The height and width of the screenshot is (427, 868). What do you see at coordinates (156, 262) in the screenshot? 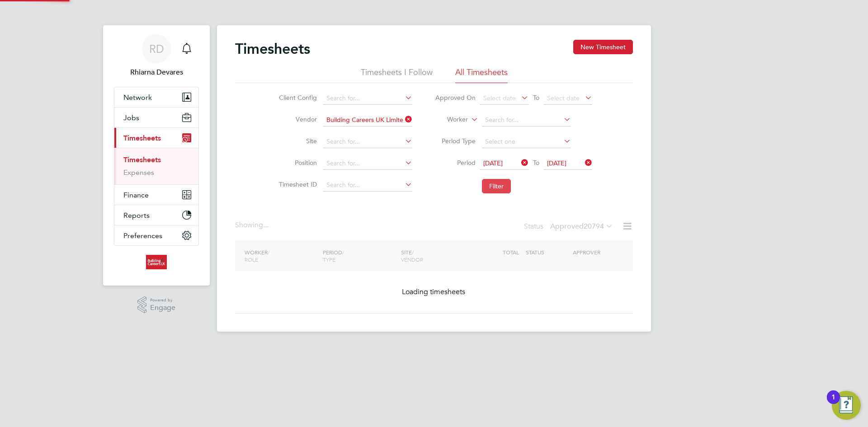
I see `img: buildingcareersuk-logo-retina.png` at bounding box center [156, 262].